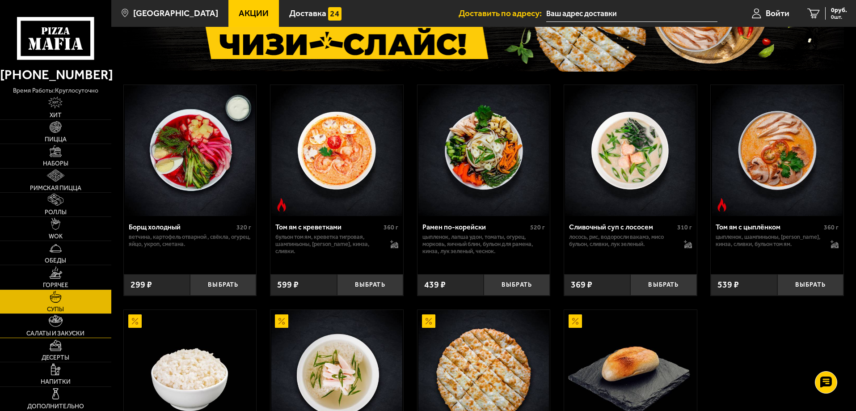 The image size is (856, 411). What do you see at coordinates (55, 309) in the screenshot?
I see `span: Супы` at bounding box center [55, 309].